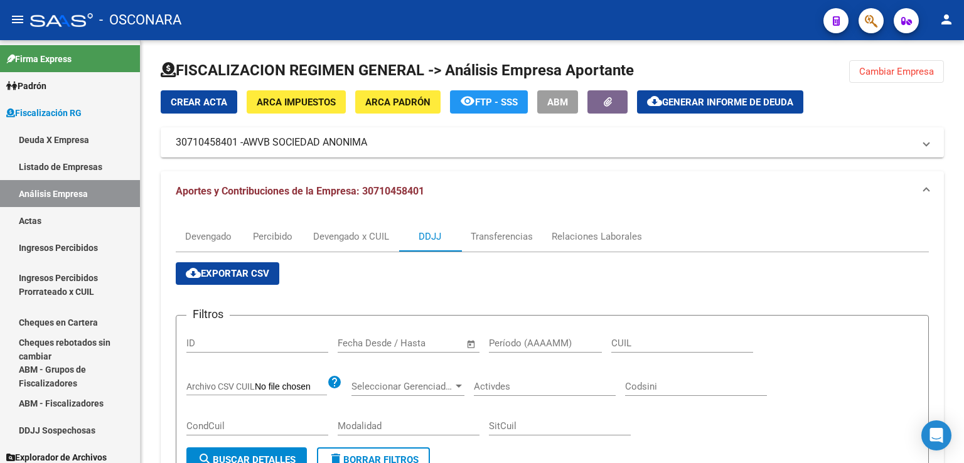 This screenshot has width=964, height=463. I want to click on button: ARCA Padrón, so click(398, 102).